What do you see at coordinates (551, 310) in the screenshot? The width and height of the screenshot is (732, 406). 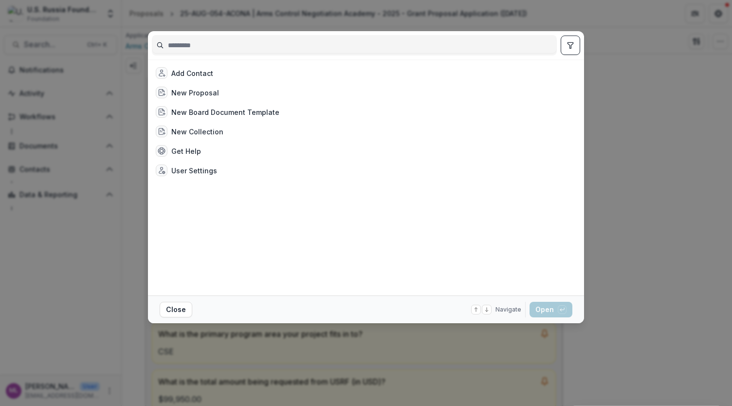 I see `button: Open` at bounding box center [551, 310].